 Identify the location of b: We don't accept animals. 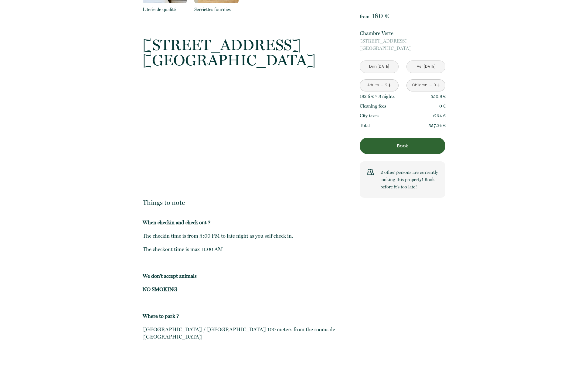
(170, 276).